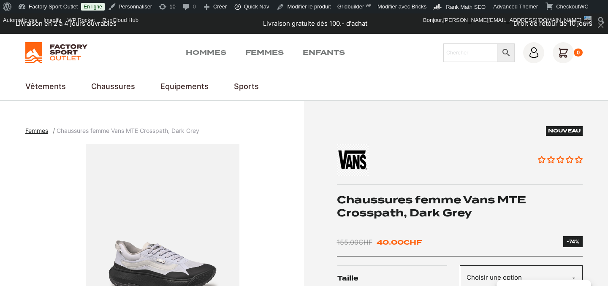  Describe the element at coordinates (112, 131) in the screenshot. I see `nav: breadcrumbs` at that location.